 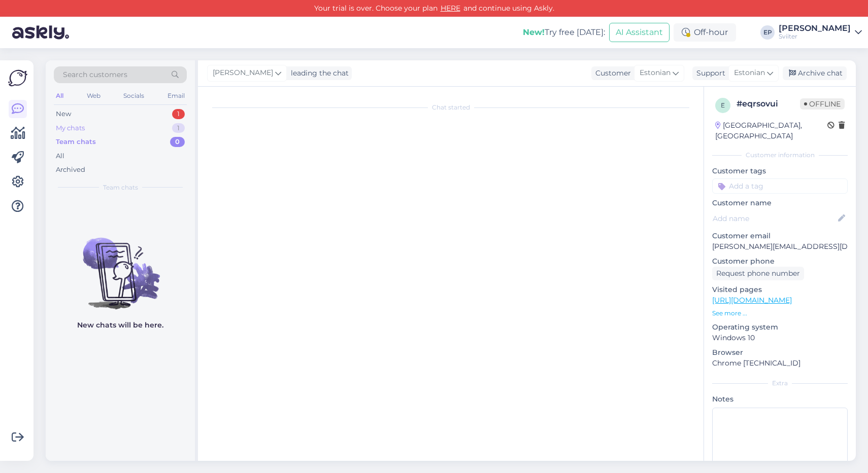 What do you see at coordinates (639, 32) in the screenshot?
I see `button: AI Assistant` at bounding box center [639, 32].